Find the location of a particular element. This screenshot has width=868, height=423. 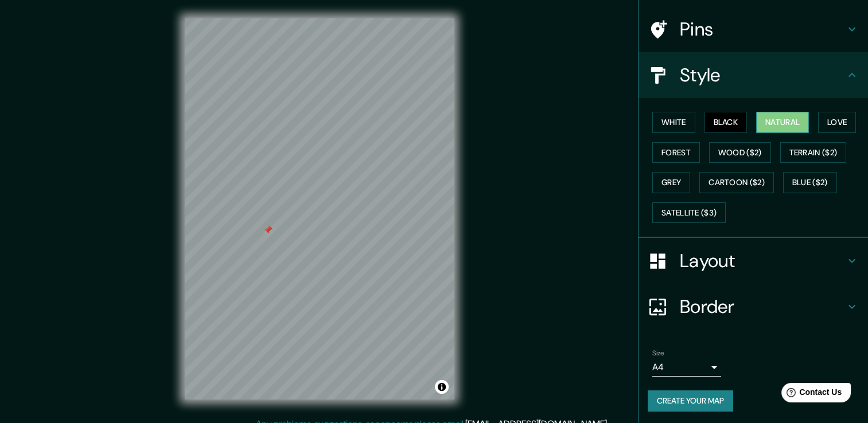

button: Black is located at coordinates (726, 122).